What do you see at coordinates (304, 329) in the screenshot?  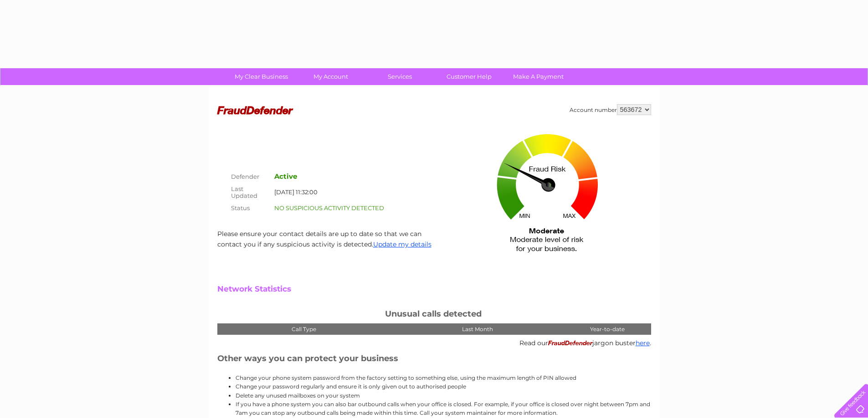 I see `th: Call Type` at bounding box center [304, 329].